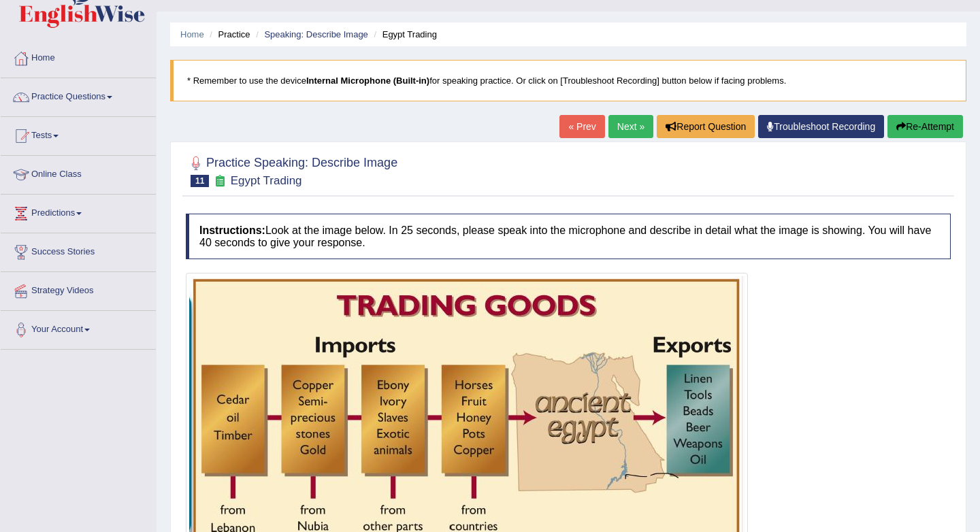  I want to click on a: Online Class, so click(79, 173).